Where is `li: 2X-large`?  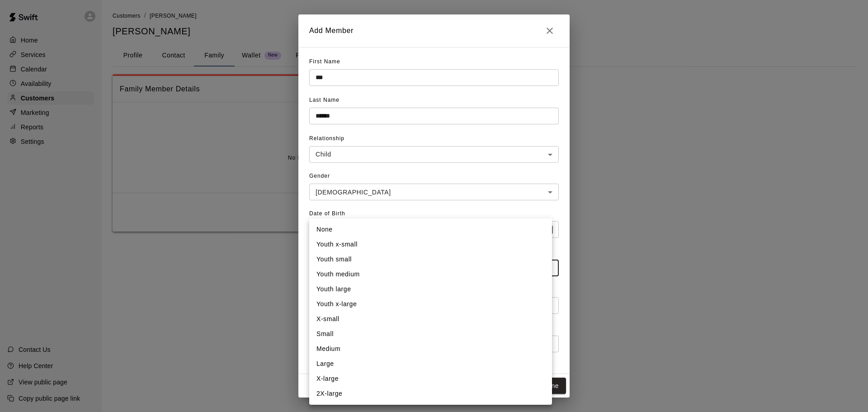 li: 2X-large is located at coordinates (431, 393).